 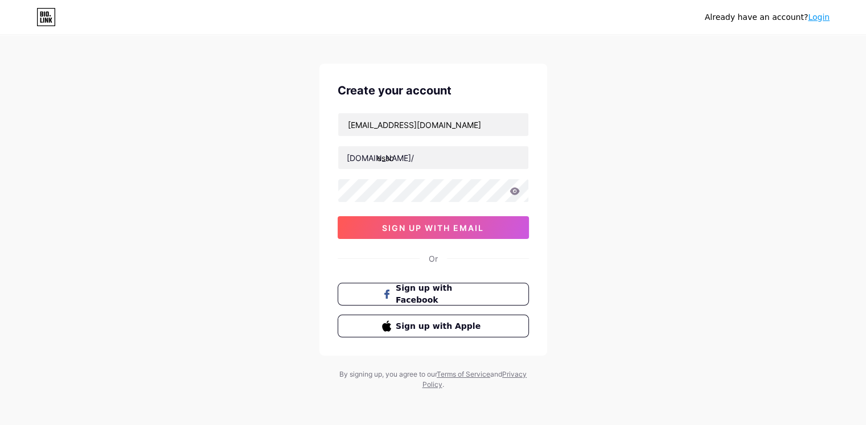 What do you see at coordinates (463, 374) in the screenshot?
I see `a: Terms of Service` at bounding box center [463, 374].